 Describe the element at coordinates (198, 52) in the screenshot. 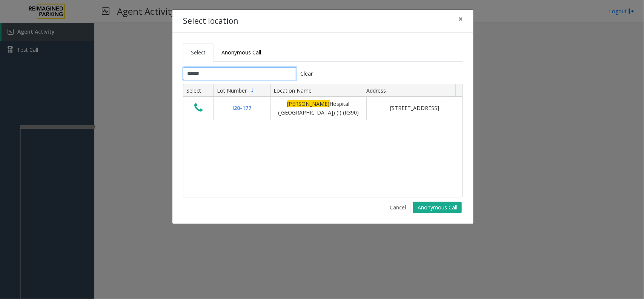

I see `span: Select` at that location.